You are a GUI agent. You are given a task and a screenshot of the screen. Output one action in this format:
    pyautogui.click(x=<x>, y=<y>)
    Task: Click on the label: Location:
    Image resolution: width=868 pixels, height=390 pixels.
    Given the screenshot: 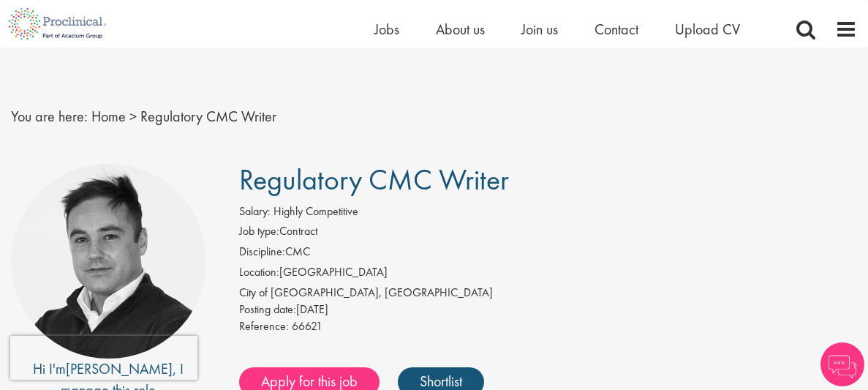 What is the action you would take?
    pyautogui.click(x=259, y=273)
    